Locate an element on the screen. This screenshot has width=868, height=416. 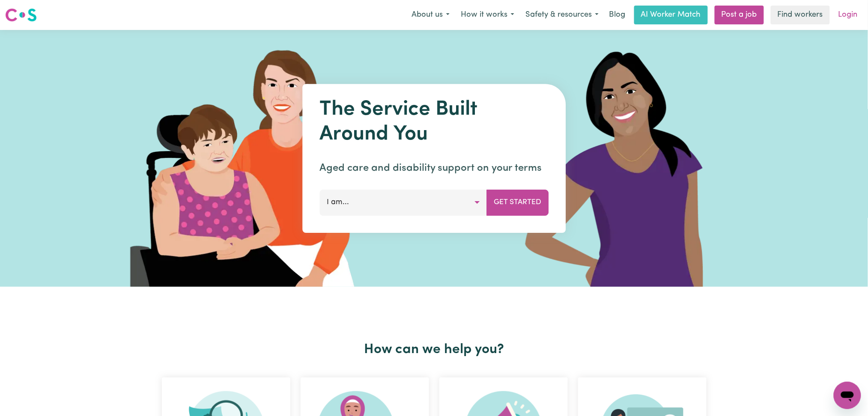
a: Careseekers logo is located at coordinates (21, 15).